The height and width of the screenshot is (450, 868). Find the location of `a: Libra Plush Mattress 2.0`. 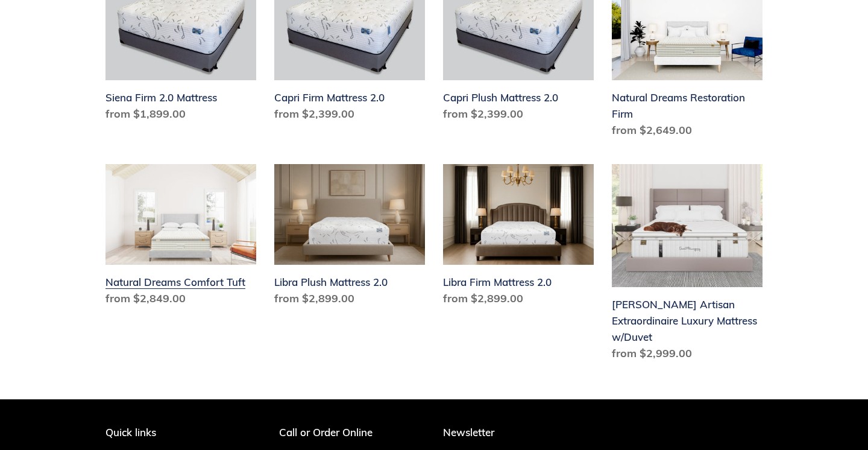

a: Libra Plush Mattress 2.0 is located at coordinates (349, 238).